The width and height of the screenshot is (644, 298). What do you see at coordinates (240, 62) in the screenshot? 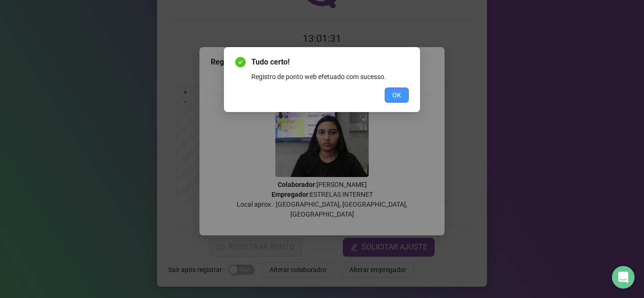
I see `span: check-circle` at bounding box center [240, 62].